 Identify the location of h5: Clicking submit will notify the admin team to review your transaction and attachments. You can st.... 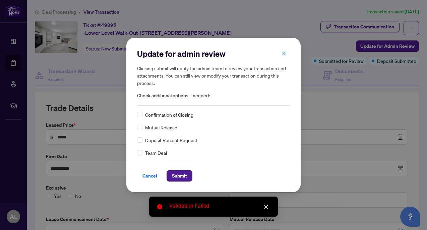
(213, 76).